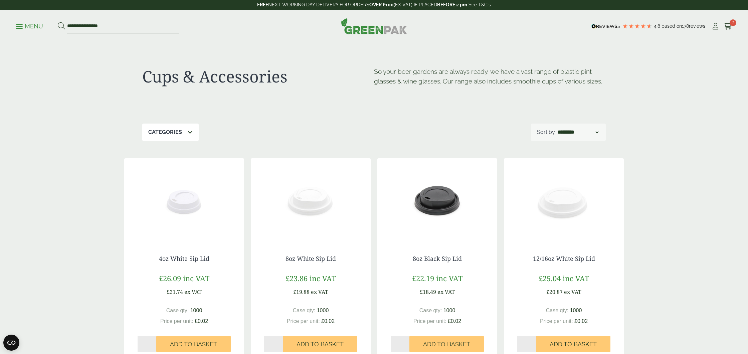 Image resolution: width=748 pixels, height=354 pixels. I want to click on i: My Account, so click(715, 26).